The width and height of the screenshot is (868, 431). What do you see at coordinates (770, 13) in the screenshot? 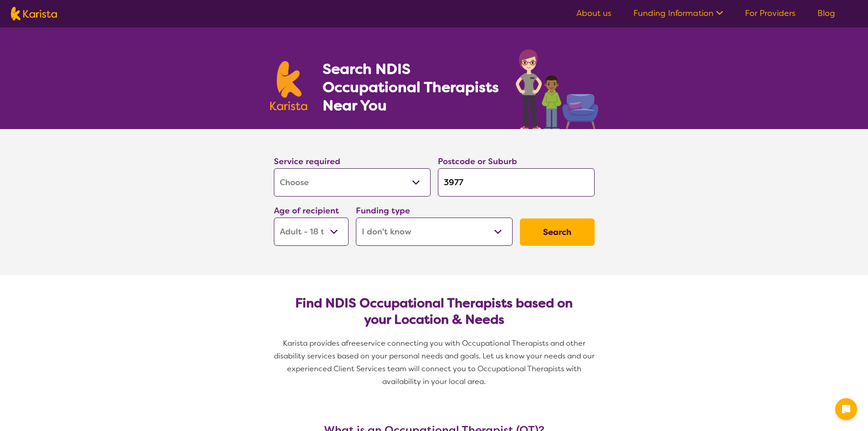
I see `a: For Providers` at bounding box center [770, 13].